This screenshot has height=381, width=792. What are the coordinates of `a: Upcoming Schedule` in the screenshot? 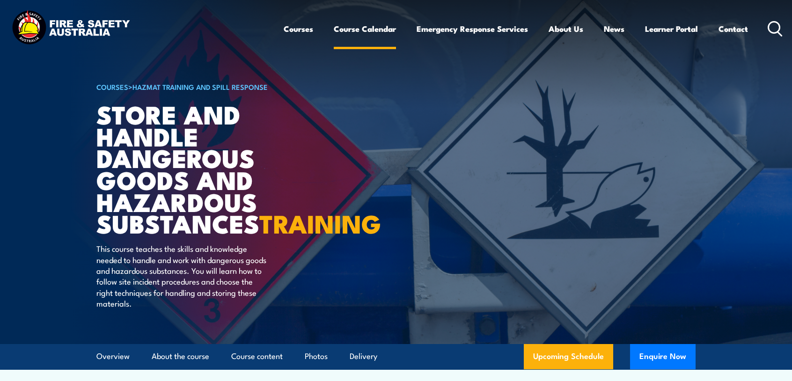 It's located at (568, 356).